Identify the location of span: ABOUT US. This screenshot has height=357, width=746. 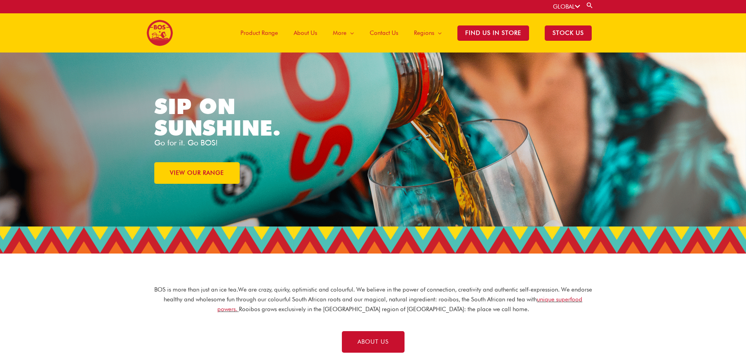
(373, 342).